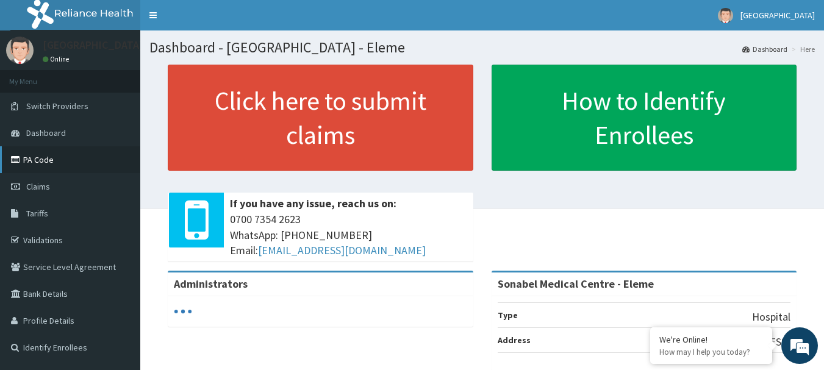 The image size is (824, 370). I want to click on strong: Sonabel Medical Centre - Eleme, so click(576, 284).